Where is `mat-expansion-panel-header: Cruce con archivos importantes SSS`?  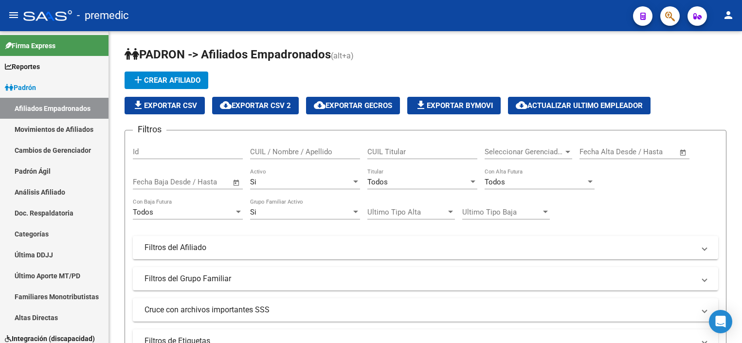 mat-expansion-panel-header: Cruce con archivos importantes SSS is located at coordinates (425, 310).